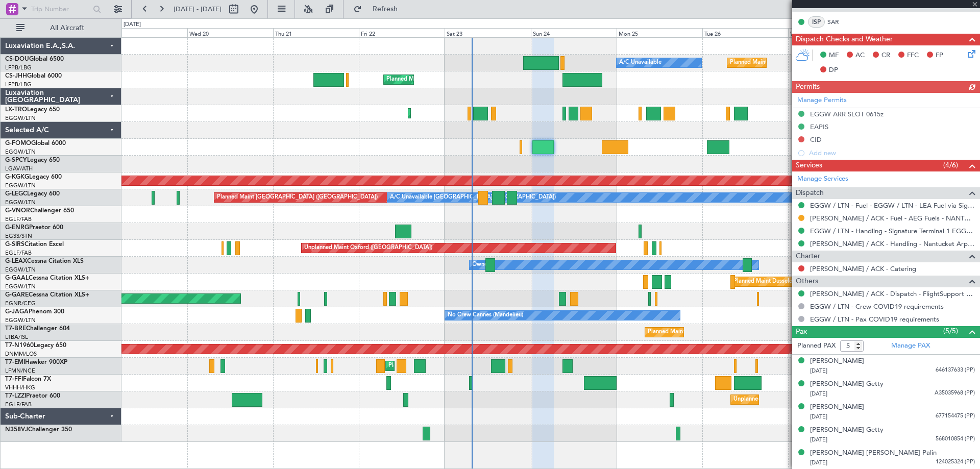  Describe the element at coordinates (32, 396) in the screenshot. I see `a: T7-LZZIPraetor 600` at that location.